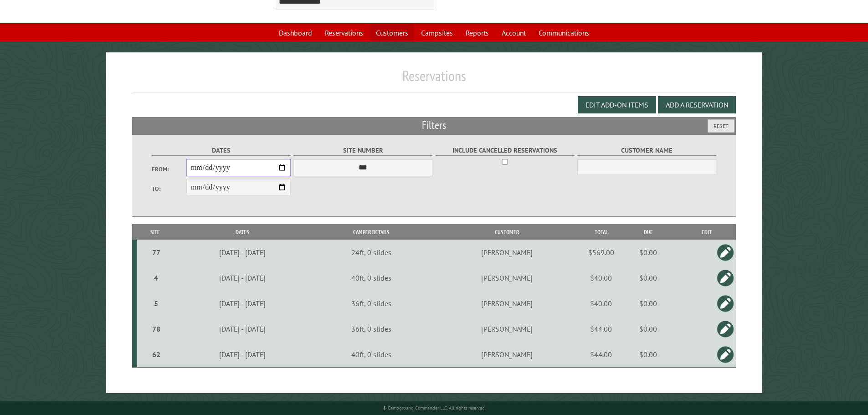 The height and width of the screenshot is (415, 868). I want to click on div: 5, so click(156, 303).